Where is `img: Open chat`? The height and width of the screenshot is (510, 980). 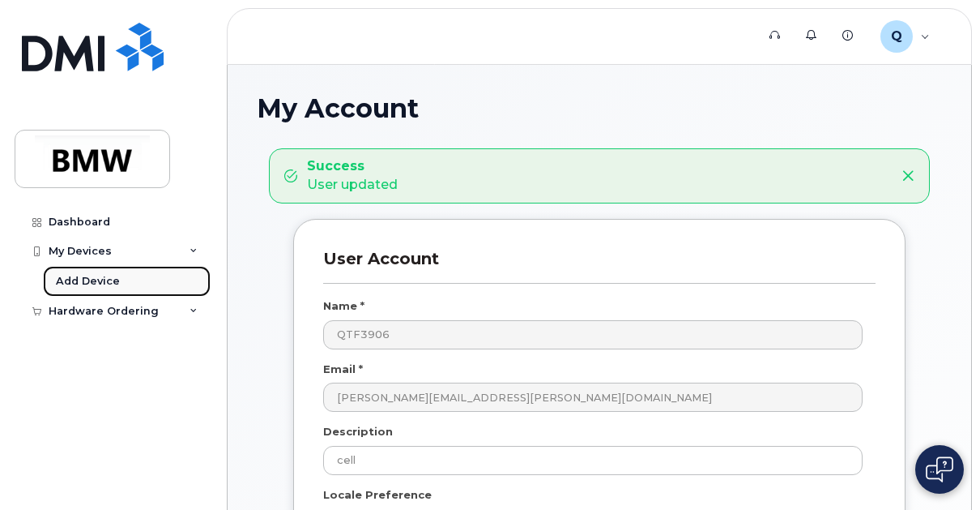
img: Open chat is located at coordinates (940, 470).